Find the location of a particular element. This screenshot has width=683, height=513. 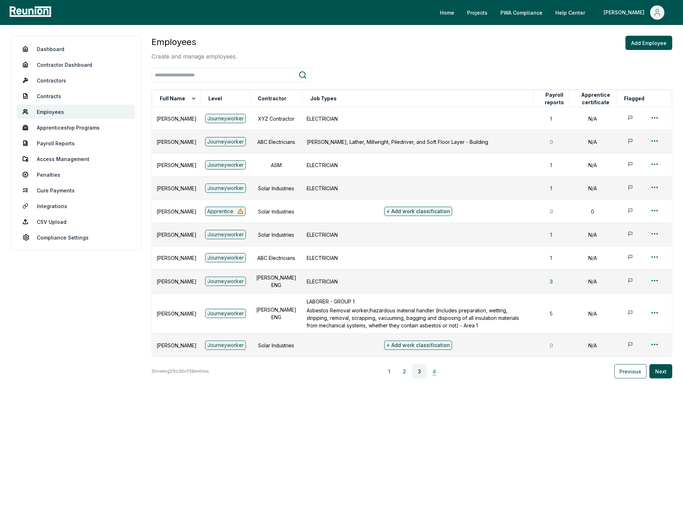

button: Full Name is located at coordinates (178, 99).